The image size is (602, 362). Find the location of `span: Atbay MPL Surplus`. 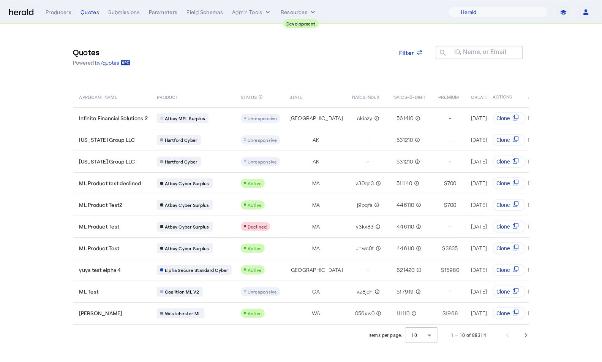

span: Atbay MPL Surplus is located at coordinates (185, 118).